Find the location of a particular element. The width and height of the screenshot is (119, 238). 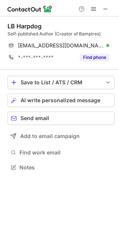

img: ContactOut v5.3.10 is located at coordinates (30, 9).